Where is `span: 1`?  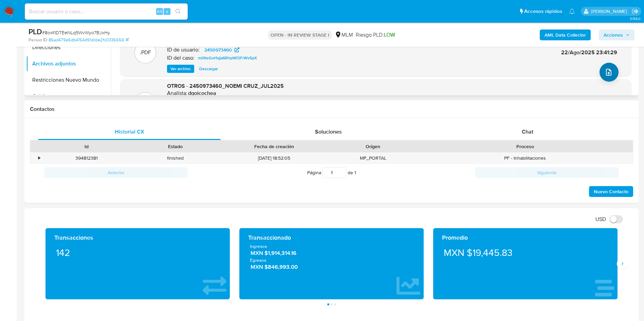 span: 1 is located at coordinates (355, 173).